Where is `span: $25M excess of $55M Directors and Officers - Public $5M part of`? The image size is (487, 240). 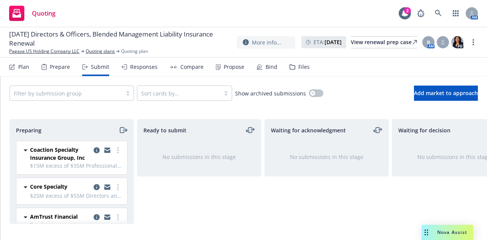
span: $25M excess of $55M Directors and Officers - Public $5M part of is located at coordinates (76, 196).